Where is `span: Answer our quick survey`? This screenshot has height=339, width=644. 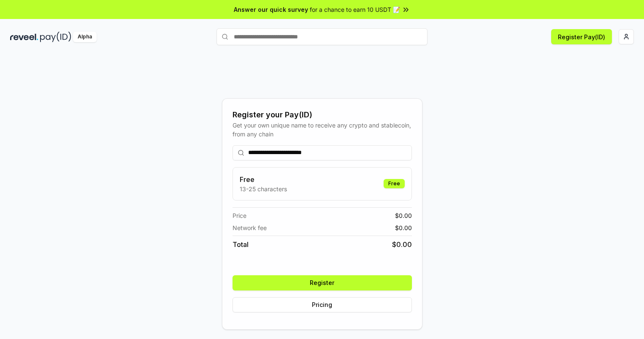
span: Answer our quick survey is located at coordinates (271, 9).